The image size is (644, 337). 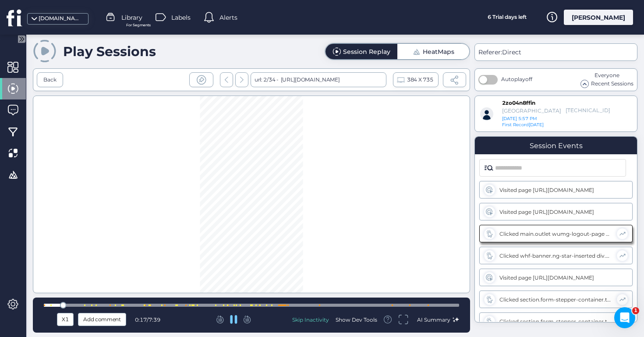 What do you see at coordinates (154, 319) in the screenshot?
I see `span: 7:39` at bounding box center [154, 319].